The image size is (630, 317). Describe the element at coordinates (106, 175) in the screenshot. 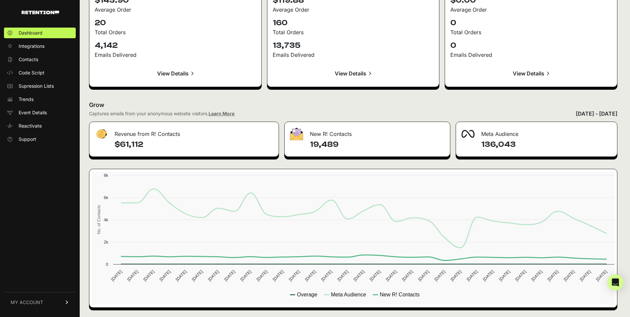

I see `text: 8k` at that location.